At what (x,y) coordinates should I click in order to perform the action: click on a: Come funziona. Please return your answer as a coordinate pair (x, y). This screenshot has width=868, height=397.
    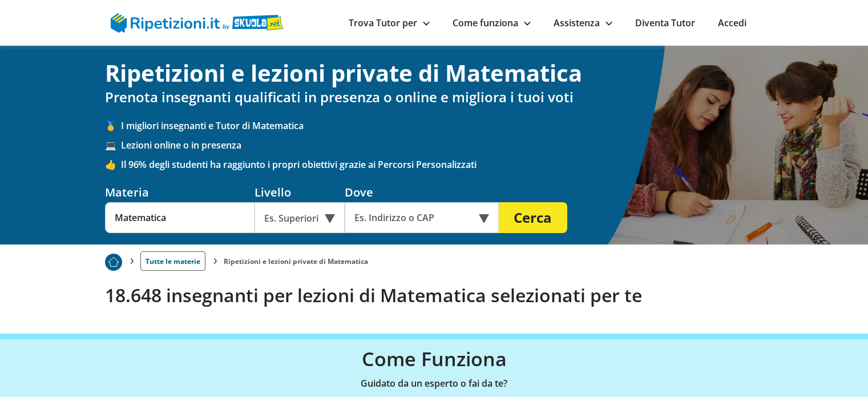
    Looking at the image, I should click on (491, 23).